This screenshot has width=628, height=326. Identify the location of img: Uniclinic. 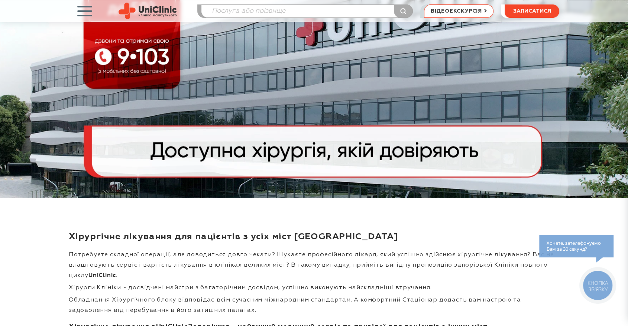
(147, 11).